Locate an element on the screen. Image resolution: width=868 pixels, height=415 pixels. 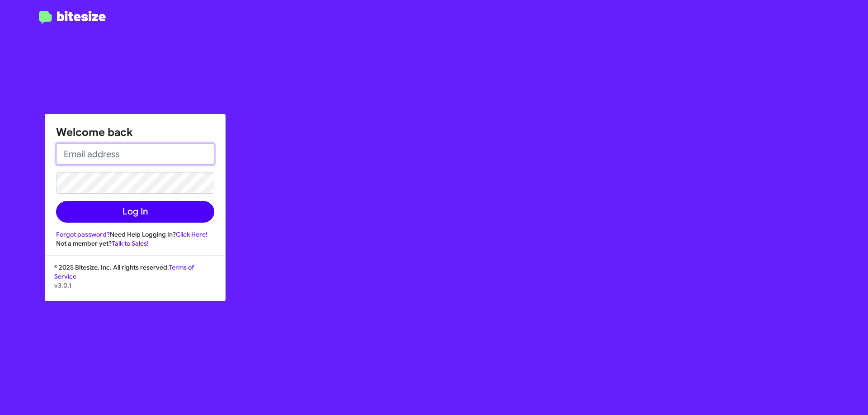
div: Not a member yet? is located at coordinates (135, 244).